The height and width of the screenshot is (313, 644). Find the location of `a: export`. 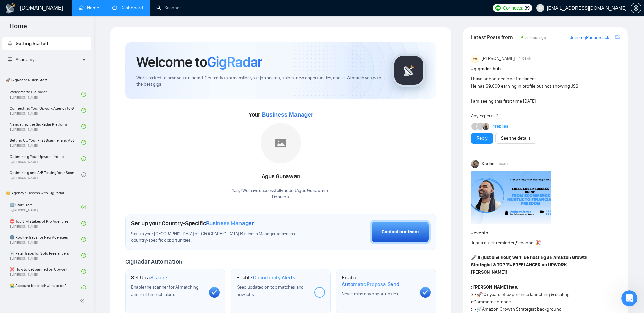

a: export is located at coordinates (617, 37).